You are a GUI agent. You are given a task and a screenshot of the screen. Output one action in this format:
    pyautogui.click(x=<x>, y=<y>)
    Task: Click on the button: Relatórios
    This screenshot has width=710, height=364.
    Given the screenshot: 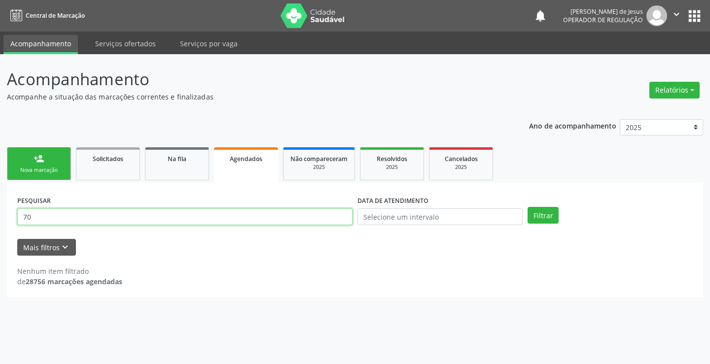 What is the action you would take?
    pyautogui.click(x=675, y=90)
    